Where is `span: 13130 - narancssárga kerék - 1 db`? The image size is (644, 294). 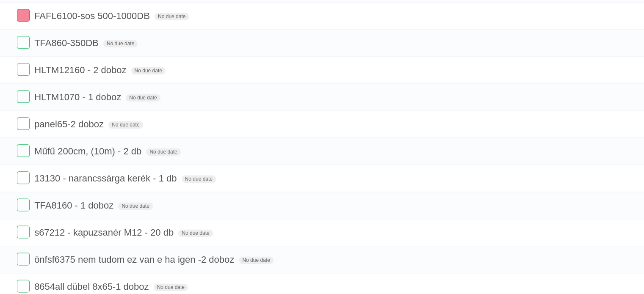
span: 13130 - narancssárga kerék - 1 db is located at coordinates (106, 178).